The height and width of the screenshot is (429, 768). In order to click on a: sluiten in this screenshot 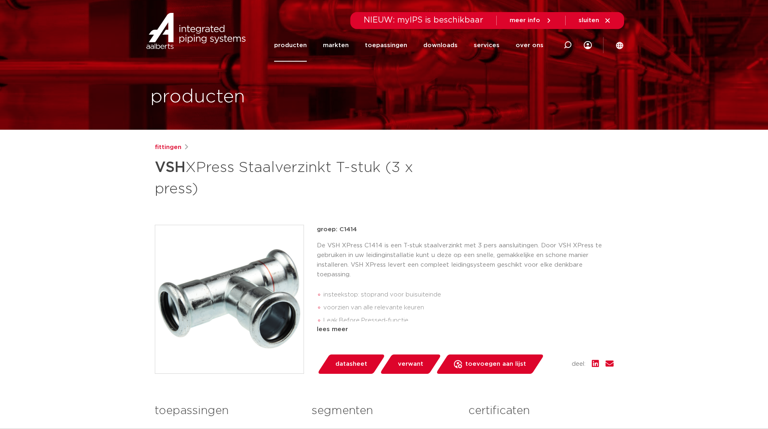, I will do `click(594, 21)`.